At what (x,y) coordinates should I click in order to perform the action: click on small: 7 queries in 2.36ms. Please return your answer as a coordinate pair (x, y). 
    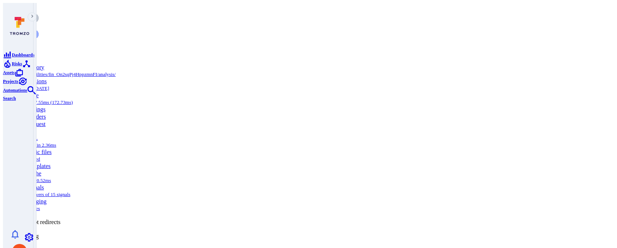
    Looking at the image, I should click on (37, 145).